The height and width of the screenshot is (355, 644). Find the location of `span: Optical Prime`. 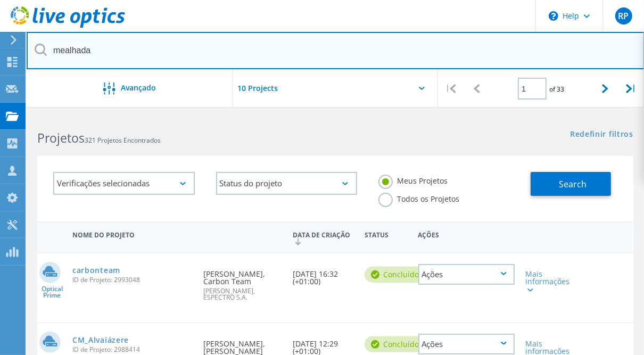

span: Optical Prime is located at coordinates (52, 292).